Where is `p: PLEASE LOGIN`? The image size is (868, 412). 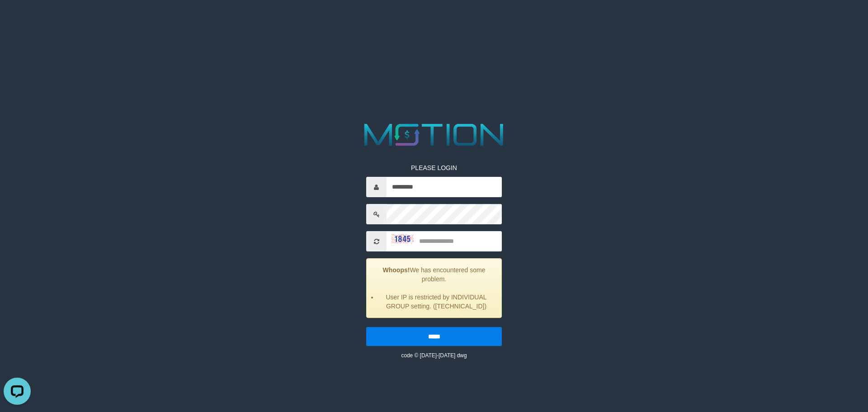
p: PLEASE LOGIN is located at coordinates (434, 167).